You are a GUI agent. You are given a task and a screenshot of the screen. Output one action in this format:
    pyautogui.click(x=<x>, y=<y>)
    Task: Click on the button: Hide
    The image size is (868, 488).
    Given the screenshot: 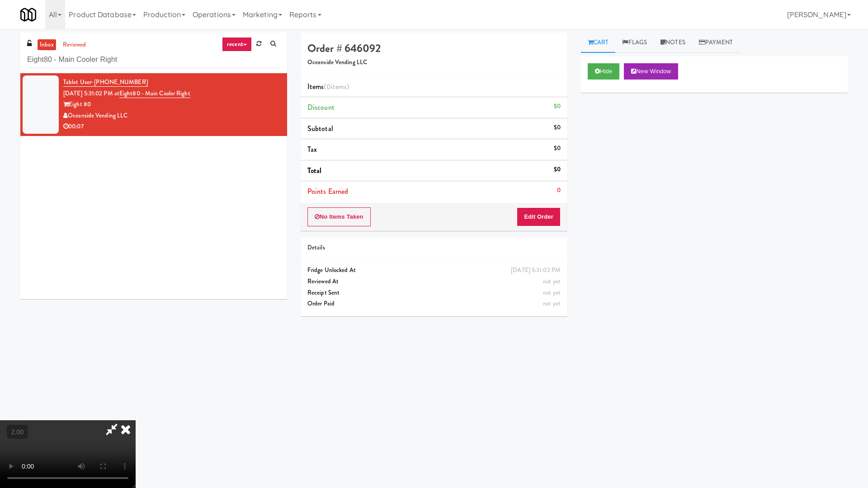 What is the action you would take?
    pyautogui.click(x=603, y=72)
    